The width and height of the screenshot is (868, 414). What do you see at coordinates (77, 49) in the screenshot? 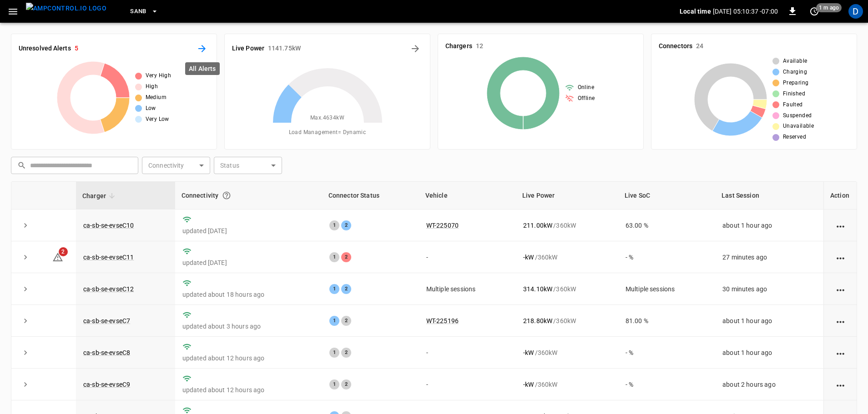
I see `h6: 5` at bounding box center [77, 49].